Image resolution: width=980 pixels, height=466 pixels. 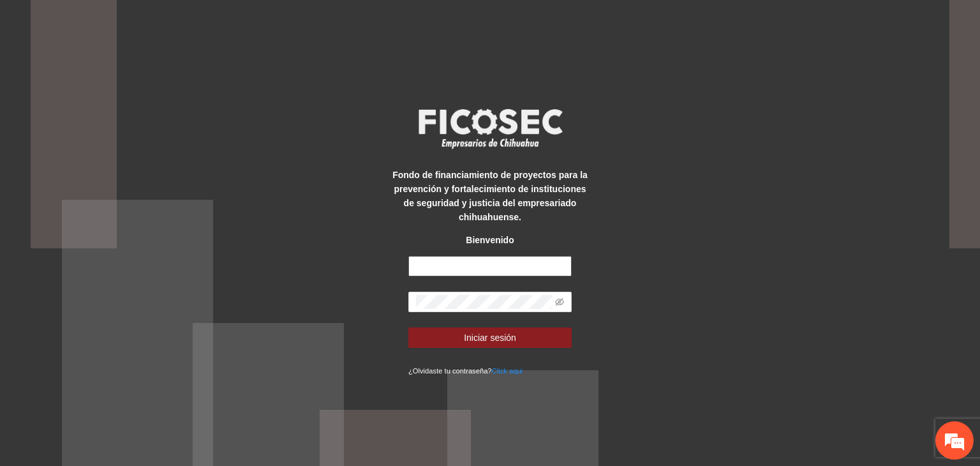 What do you see at coordinates (559, 302) in the screenshot?
I see `span: eye-invisible` at bounding box center [559, 302].